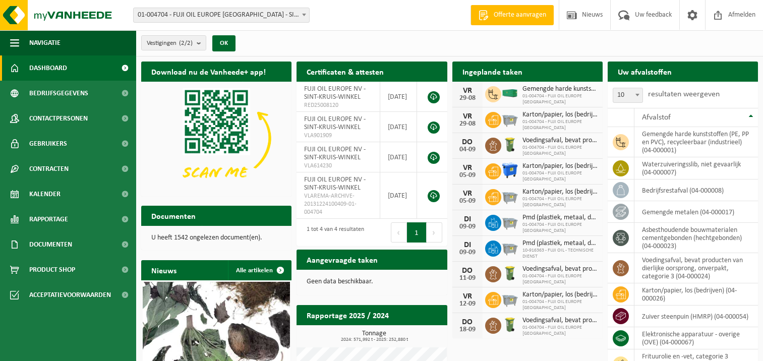  Describe the element at coordinates (186, 43) in the screenshot. I see `count: (2/2)` at that location.